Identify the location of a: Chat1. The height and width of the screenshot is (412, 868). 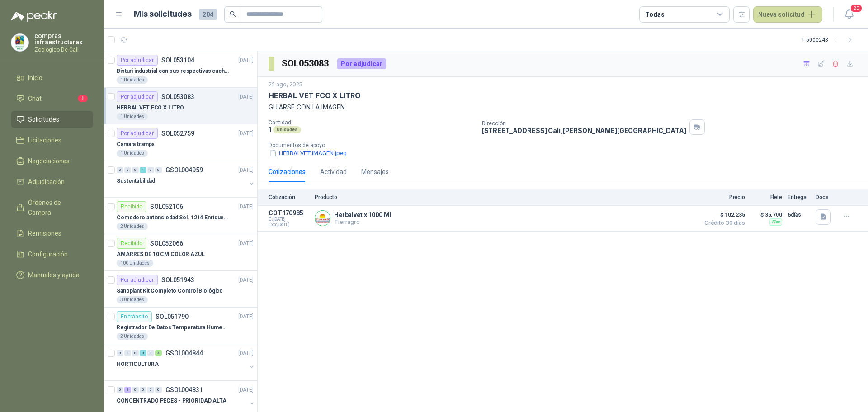
(52, 99).